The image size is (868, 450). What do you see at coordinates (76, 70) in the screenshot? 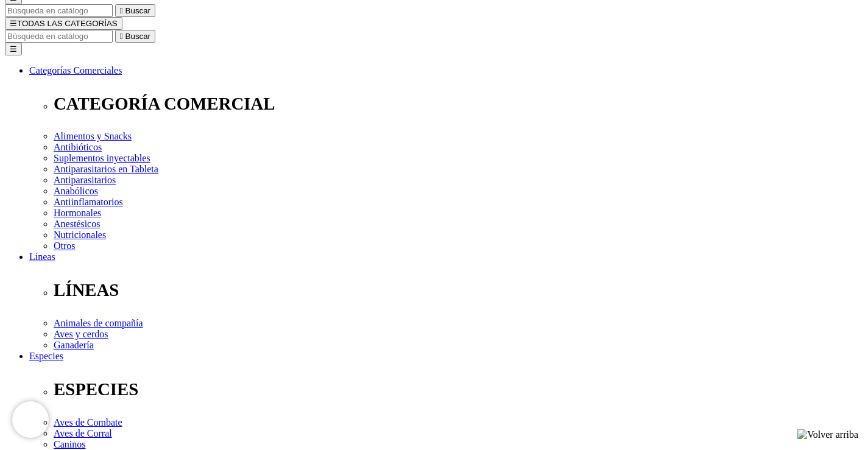
I see `a: Categorías Comerciales` at bounding box center [76, 70].